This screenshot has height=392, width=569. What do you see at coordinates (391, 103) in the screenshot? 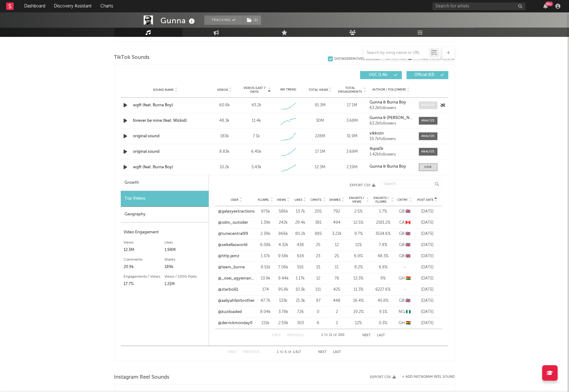
I see `a: Gunna & Burna Boy` at bounding box center [391, 103].